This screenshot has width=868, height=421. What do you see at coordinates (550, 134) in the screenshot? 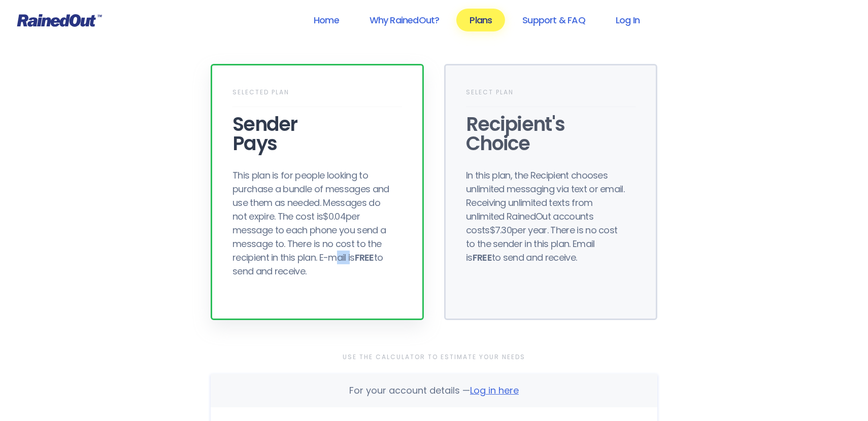
I see `div: Recipient's Choice` at bounding box center [550, 134].